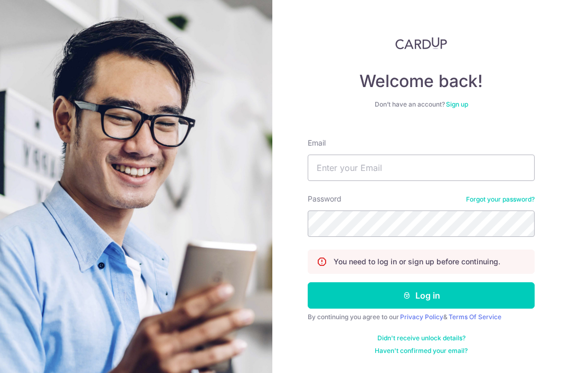 The width and height of the screenshot is (570, 373). I want to click on a: Sign up, so click(457, 104).